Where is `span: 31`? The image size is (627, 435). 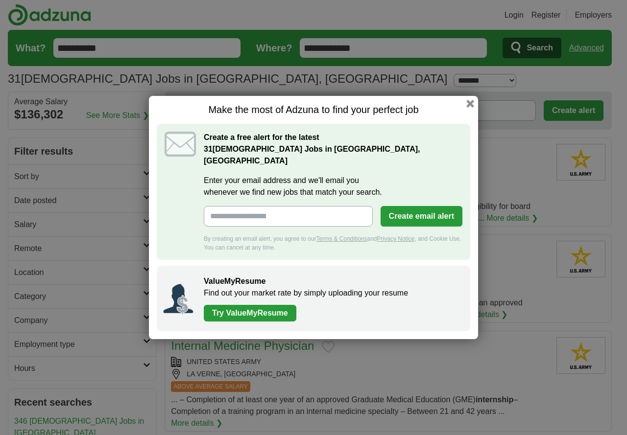
span: 31 is located at coordinates (208, 149).